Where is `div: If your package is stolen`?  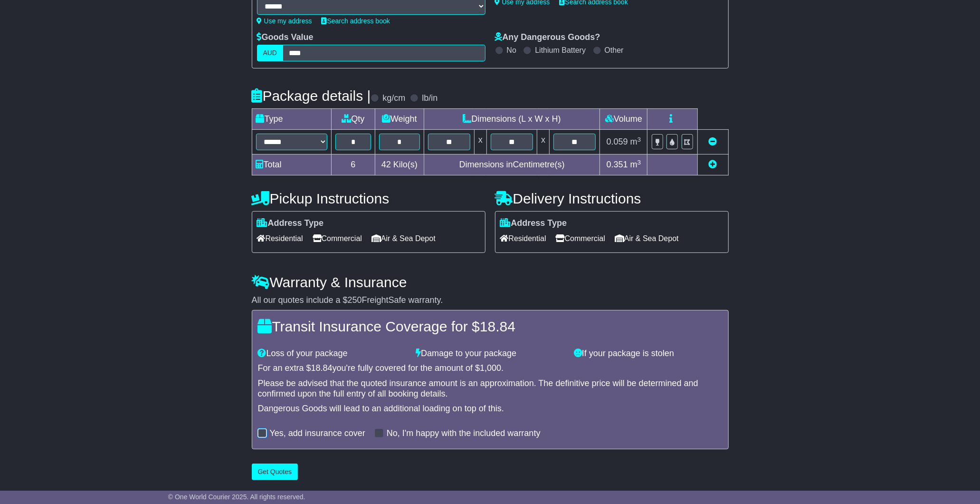
div: If your package is stolen is located at coordinates (648, 354).